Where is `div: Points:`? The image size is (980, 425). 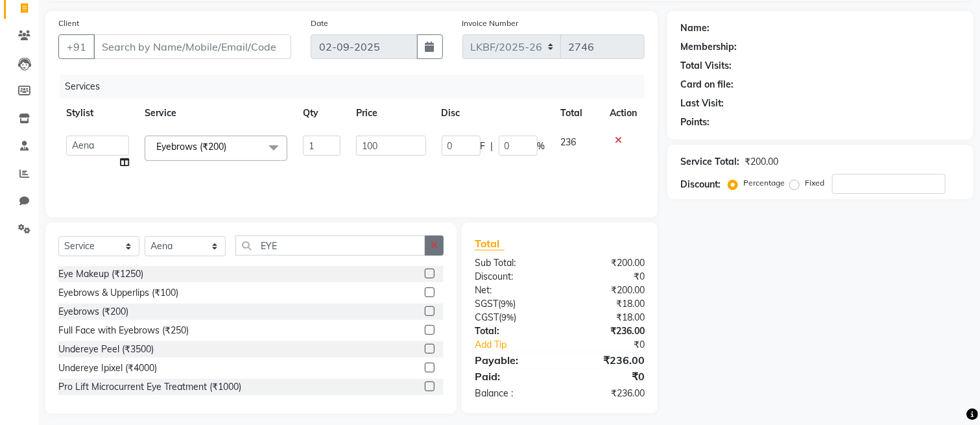 div: Points: is located at coordinates (695, 122).